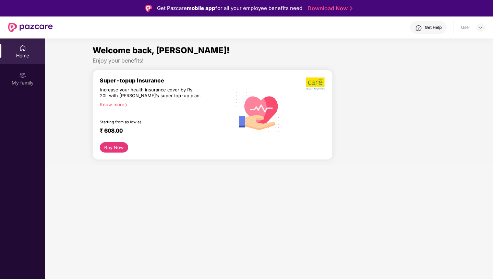 The width and height of the screenshot is (493, 279). Describe the element at coordinates (31, 27) in the screenshot. I see `img: New Pazcare Logo` at that location.